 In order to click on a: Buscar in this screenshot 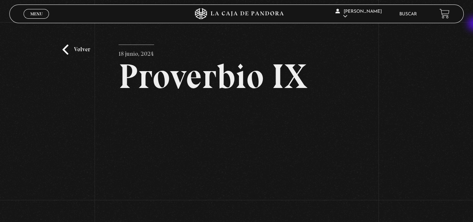, I will do `click(408, 14)`.